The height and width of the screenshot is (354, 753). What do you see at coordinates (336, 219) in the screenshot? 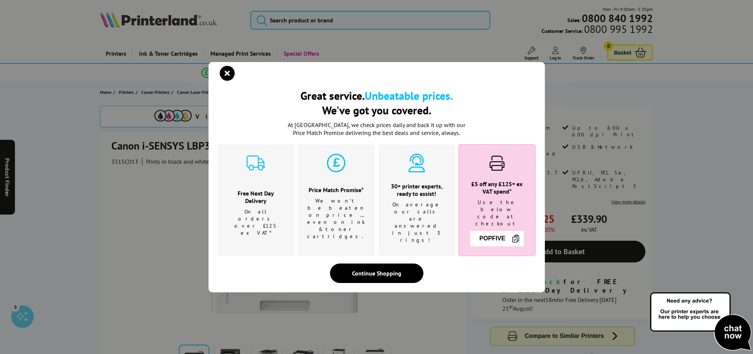
I see `p: We won't be beaten on price …even on ink & toner cartridges.` at bounding box center [336, 219].